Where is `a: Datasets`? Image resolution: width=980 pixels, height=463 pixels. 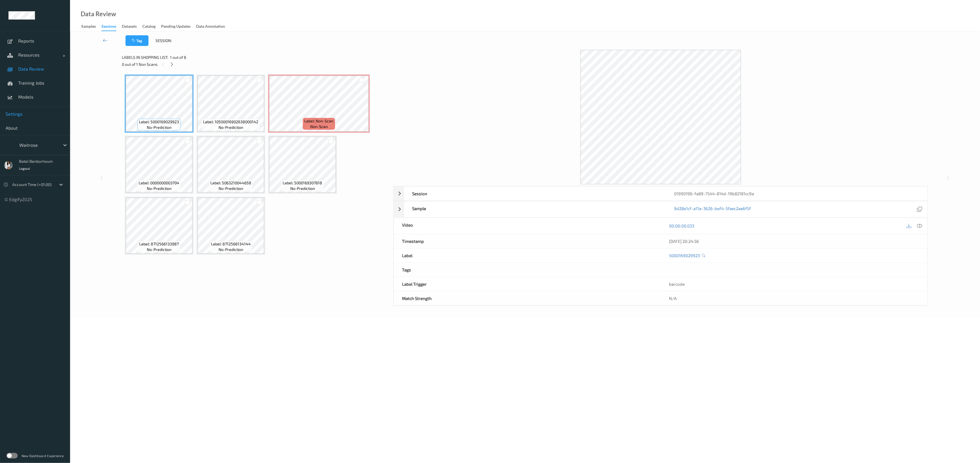 a: Datasets is located at coordinates (132, 27).